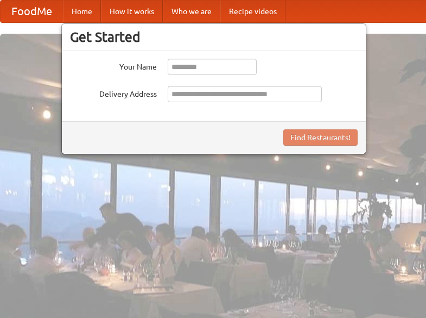 The height and width of the screenshot is (318, 426). Describe the element at coordinates (113, 65) in the screenshot. I see `label: Your Name` at that location.